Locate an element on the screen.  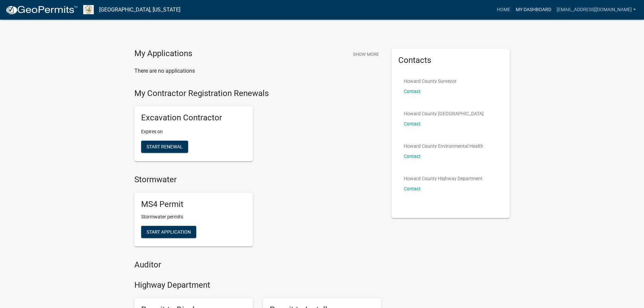
span: Start Application is located at coordinates (168, 231).